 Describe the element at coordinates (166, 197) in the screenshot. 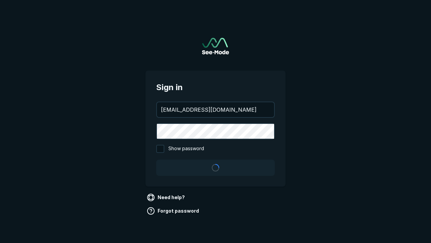

I see `a: Need help?` at that location.